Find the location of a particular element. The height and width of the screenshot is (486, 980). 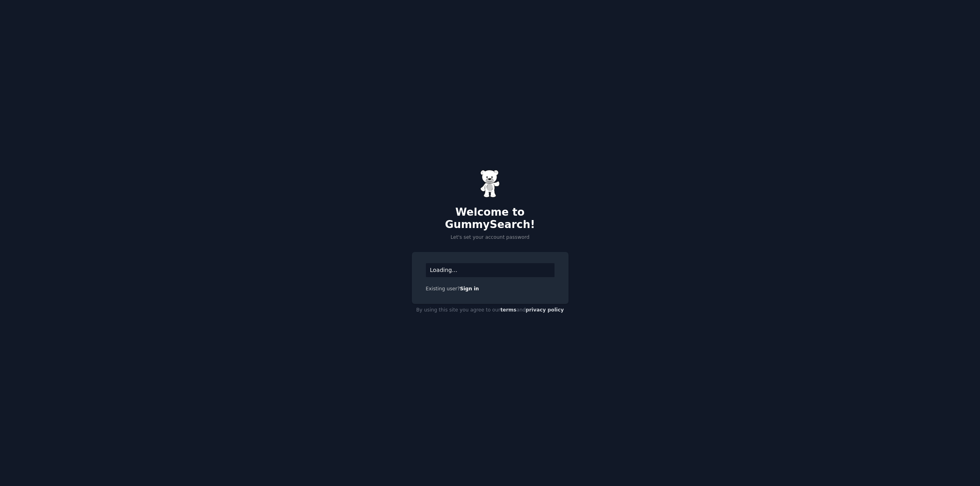

a: privacy policy is located at coordinates (545, 309).